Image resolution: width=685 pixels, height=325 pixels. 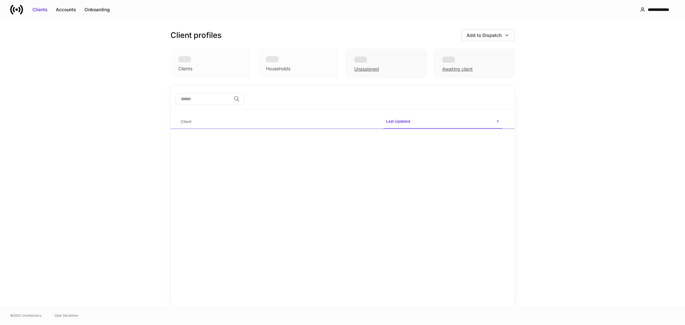 I want to click on div: Onboarding, so click(x=97, y=10).